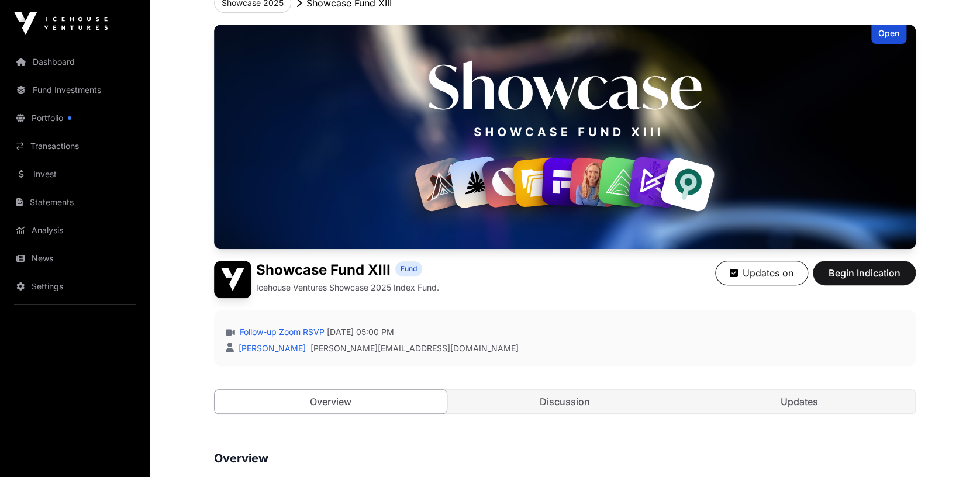 The height and width of the screenshot is (477, 980). Describe the element at coordinates (762, 273) in the screenshot. I see `button: Updates on` at that location.